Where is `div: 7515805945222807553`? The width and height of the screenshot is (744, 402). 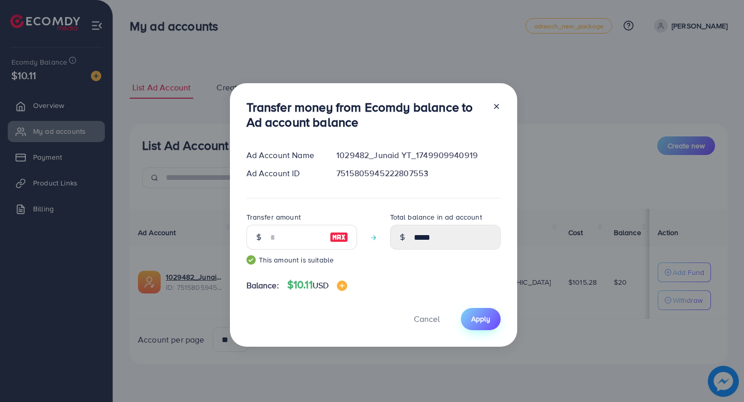 div: 7515805945222807553 is located at coordinates (418, 173).